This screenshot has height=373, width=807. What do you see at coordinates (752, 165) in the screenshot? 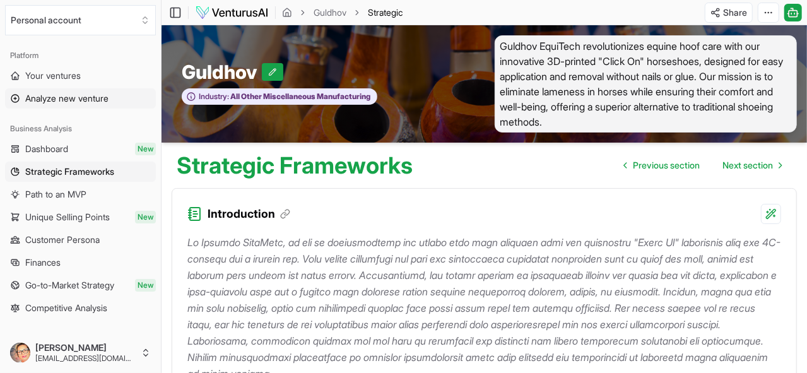
I see `a: Go to next page` at bounding box center [752, 165].